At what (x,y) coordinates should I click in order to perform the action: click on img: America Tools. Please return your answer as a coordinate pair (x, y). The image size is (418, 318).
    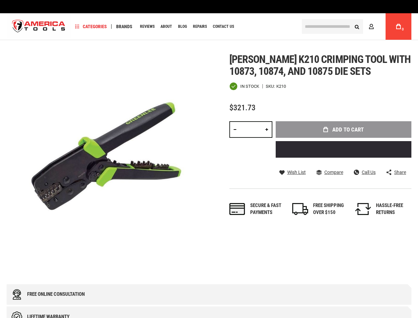
    Looking at the image, I should click on (39, 26).